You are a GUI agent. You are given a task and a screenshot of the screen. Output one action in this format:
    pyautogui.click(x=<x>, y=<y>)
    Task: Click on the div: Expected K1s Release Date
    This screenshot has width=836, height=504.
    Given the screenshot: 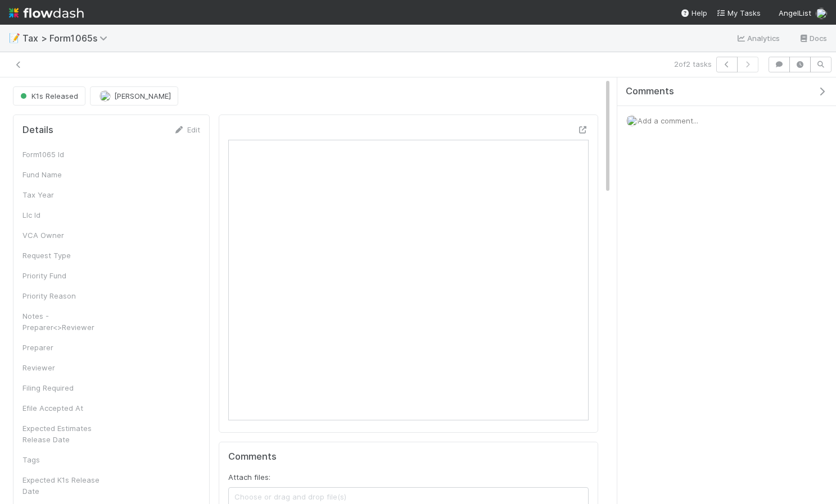 What is the action you would take?
    pyautogui.click(x=64, y=486)
    